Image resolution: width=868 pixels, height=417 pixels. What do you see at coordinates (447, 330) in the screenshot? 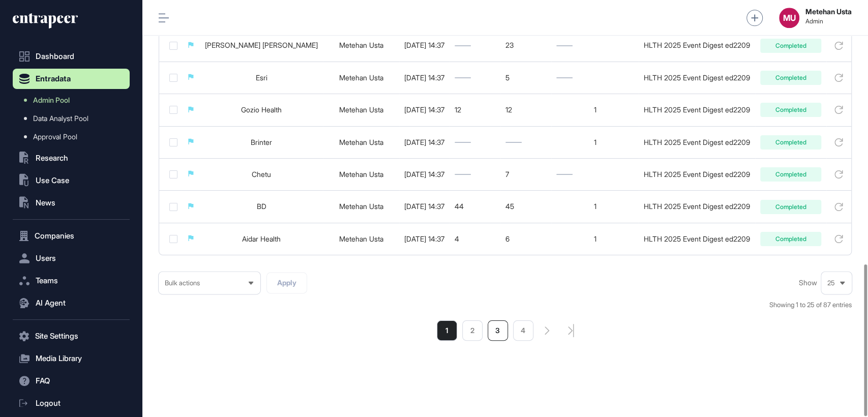
I see `li: 1` at bounding box center [447, 330].